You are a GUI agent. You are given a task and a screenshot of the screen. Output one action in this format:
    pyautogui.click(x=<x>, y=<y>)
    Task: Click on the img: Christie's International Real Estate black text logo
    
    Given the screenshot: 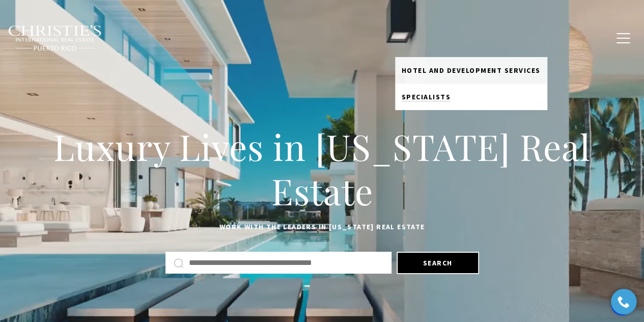 What is the action you would take?
    pyautogui.click(x=55, y=38)
    